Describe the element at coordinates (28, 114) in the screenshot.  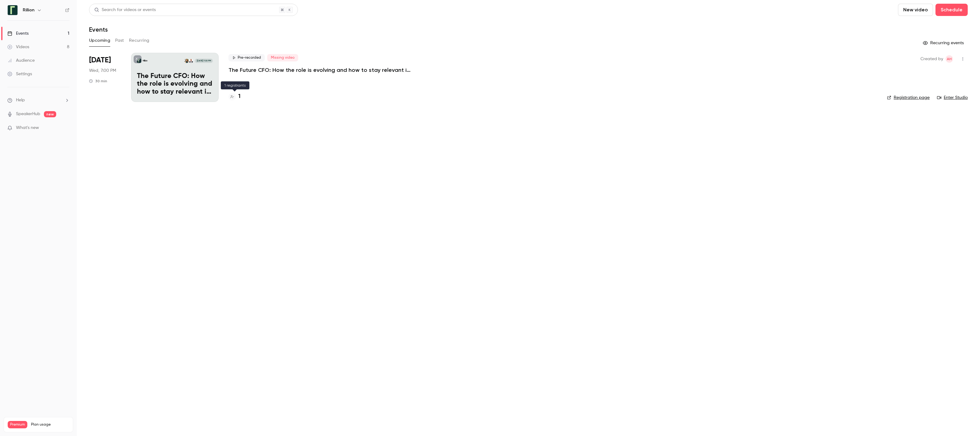
I see `a: SpeakerHub` at that location.